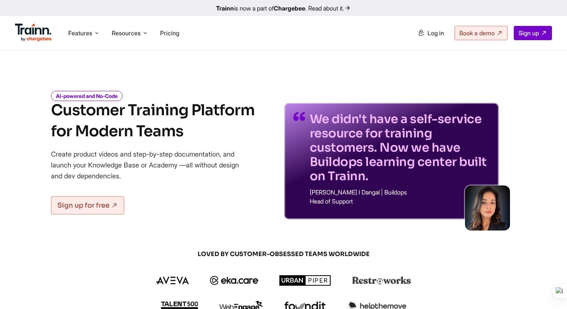 The width and height of the screenshot is (567, 309). What do you see at coordinates (170, 33) in the screenshot?
I see `span: Pricing` at bounding box center [170, 33].